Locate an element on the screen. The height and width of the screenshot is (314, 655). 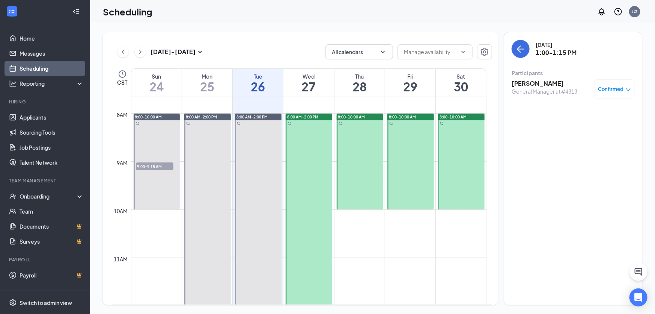
div: Wed is located at coordinates (309, 76).